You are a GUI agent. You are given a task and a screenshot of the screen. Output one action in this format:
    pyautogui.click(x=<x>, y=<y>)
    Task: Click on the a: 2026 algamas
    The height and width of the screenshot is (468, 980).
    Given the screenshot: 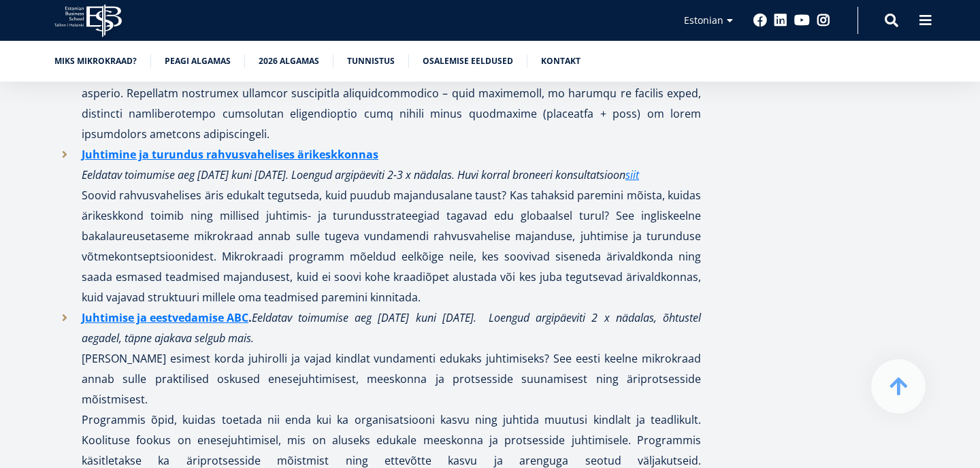 What is the action you would take?
    pyautogui.click(x=289, y=61)
    